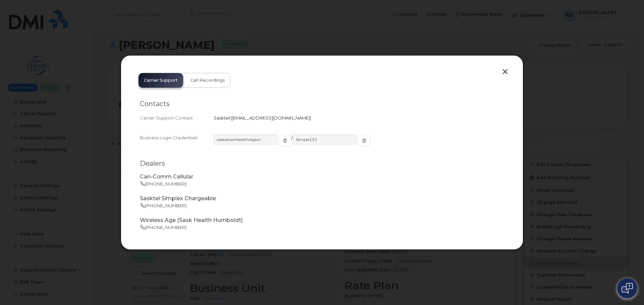 The image size is (644, 305). What do you see at coordinates (322, 199) in the screenshot?
I see `p: Sasktel Simplex Chargeable` at bounding box center [322, 199].